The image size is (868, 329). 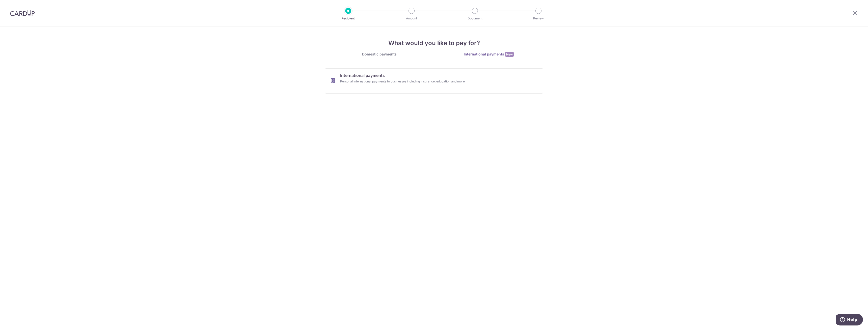 I want to click on span: Help, so click(x=17, y=6).